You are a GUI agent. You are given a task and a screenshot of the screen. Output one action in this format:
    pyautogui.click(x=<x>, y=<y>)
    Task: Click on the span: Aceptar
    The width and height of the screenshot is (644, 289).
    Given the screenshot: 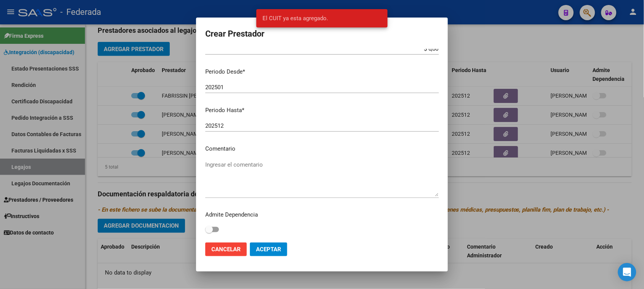 What is the action you would take?
    pyautogui.click(x=268, y=249)
    